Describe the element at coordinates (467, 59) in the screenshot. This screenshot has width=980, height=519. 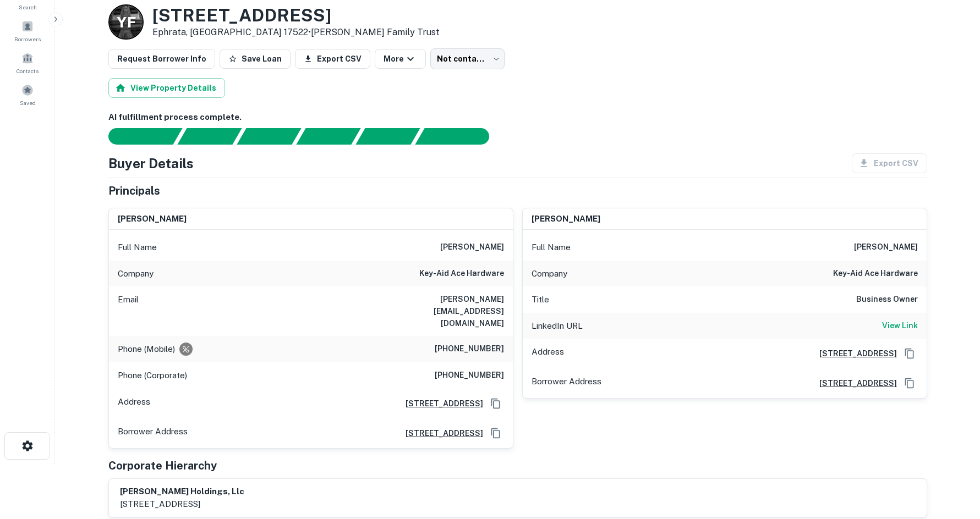
I see `div: Not contacted` at that location.